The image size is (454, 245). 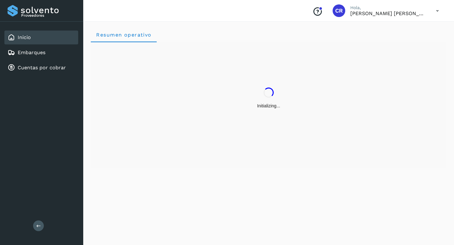 What do you see at coordinates (124, 35) in the screenshot?
I see `span: Resumen operativo` at bounding box center [124, 35].